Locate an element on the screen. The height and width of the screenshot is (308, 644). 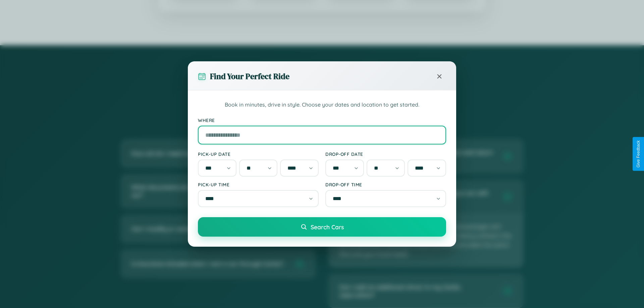
label: Where is located at coordinates (322, 120).